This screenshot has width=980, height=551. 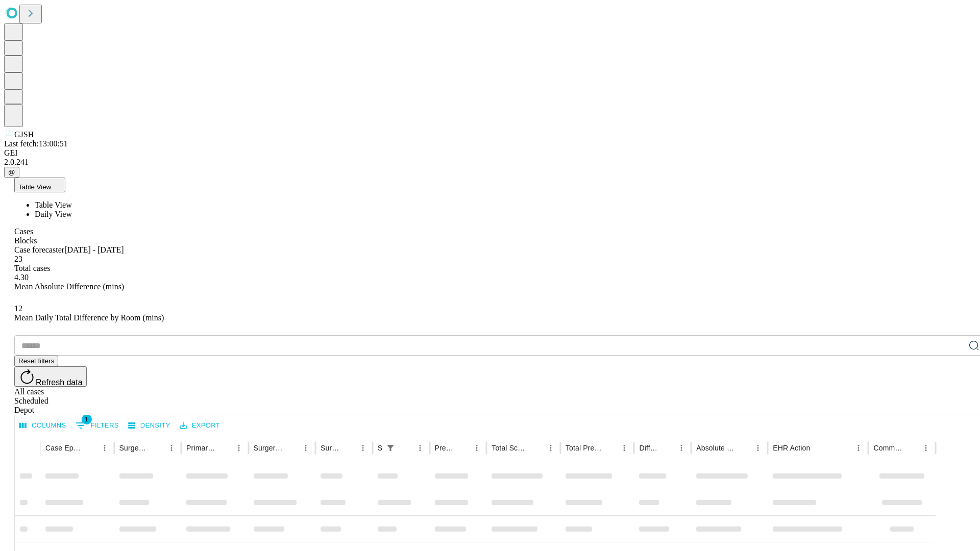 I want to click on div: Surgery Date, so click(x=330, y=448).